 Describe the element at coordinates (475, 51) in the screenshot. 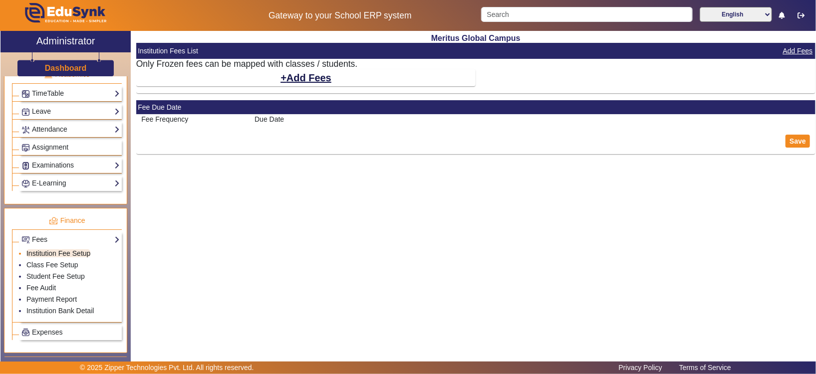

I see `mat-card-header: Institution Fees List` at that location.